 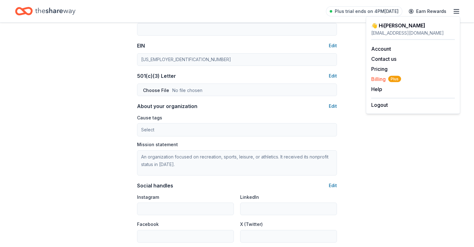 What do you see at coordinates (45, 11) in the screenshot?
I see `a: Home` at bounding box center [45, 11].